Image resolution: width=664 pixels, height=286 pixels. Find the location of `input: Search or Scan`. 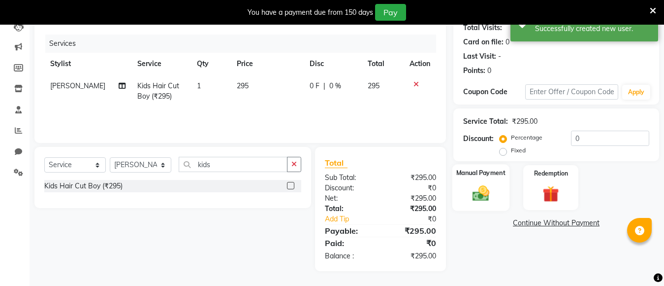

input: Search or Scan is located at coordinates (233, 164).